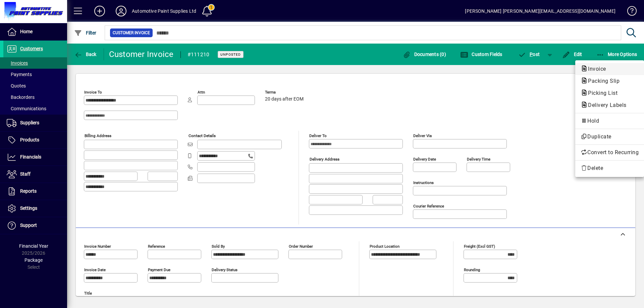 This screenshot has height=308, width=644. What do you see at coordinates (609, 153) in the screenshot?
I see `span: Convert to Recurring` at bounding box center [609, 153].